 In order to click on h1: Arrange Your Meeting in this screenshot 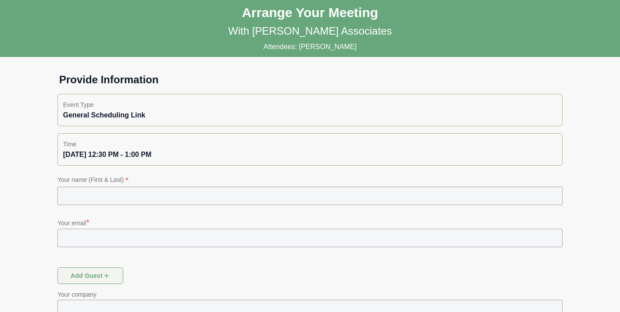, I will do `click(310, 13)`.